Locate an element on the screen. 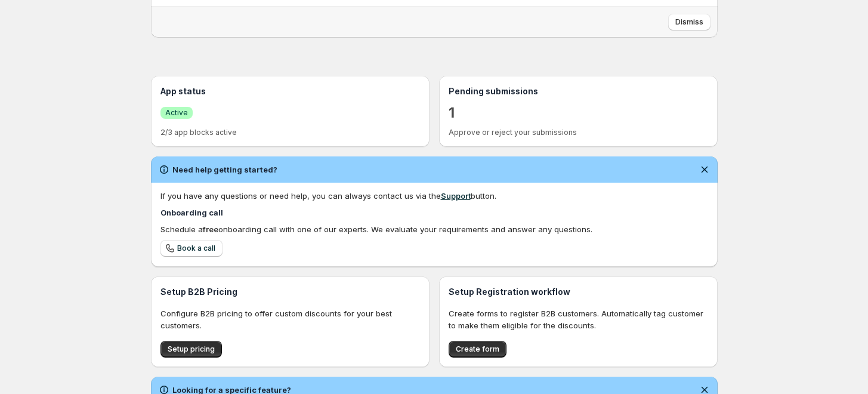  div: Schedule a onboarding call with one of our experts. We evaluate your requirements and answer any ... is located at coordinates (434, 229).